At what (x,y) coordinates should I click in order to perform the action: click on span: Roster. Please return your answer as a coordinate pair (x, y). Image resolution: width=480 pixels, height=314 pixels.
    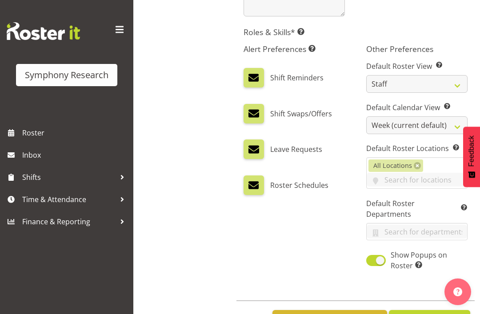
    Looking at the image, I should click on (75, 133).